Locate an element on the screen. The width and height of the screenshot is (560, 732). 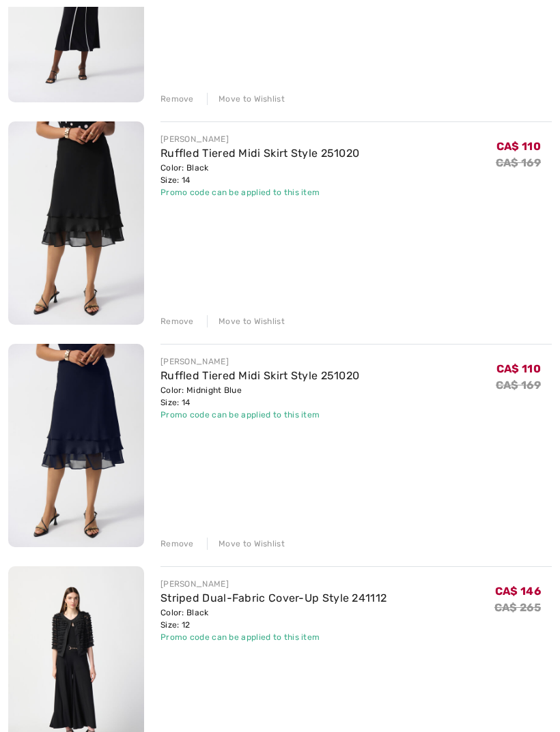
span: CA$ 146 is located at coordinates (517, 591).